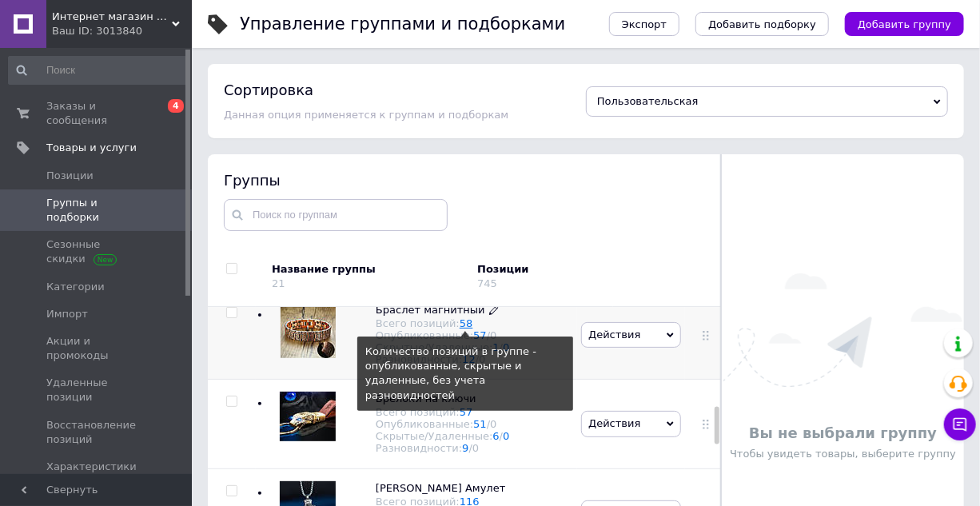 This screenshot has height=506, width=980. What do you see at coordinates (269, 90) in the screenshot?
I see `h4: Сортировка` at bounding box center [269, 90].